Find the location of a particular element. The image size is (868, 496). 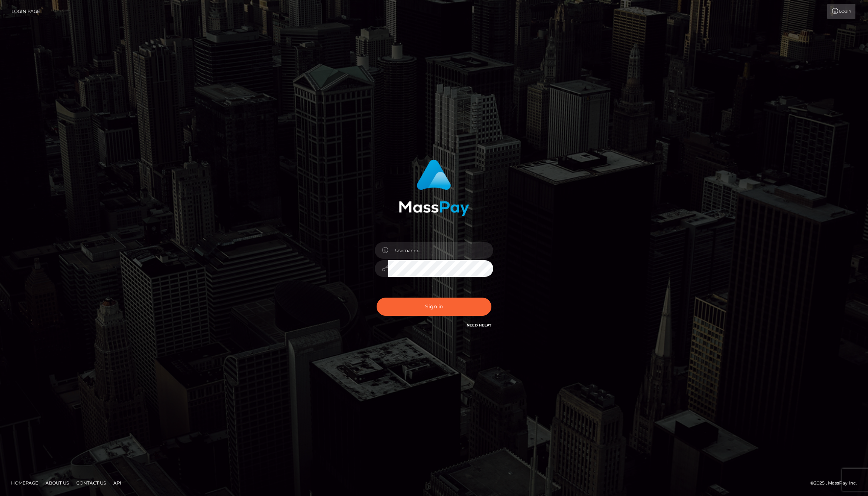

a: API is located at coordinates (118, 483).